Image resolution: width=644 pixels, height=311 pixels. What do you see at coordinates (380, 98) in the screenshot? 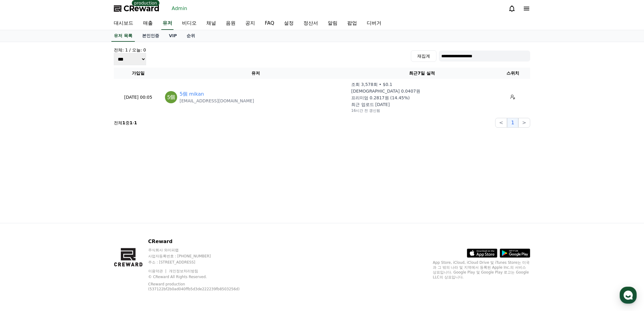
I see `p: 프리미엄 0.2817원 (14.45%)` at bounding box center [380, 98].